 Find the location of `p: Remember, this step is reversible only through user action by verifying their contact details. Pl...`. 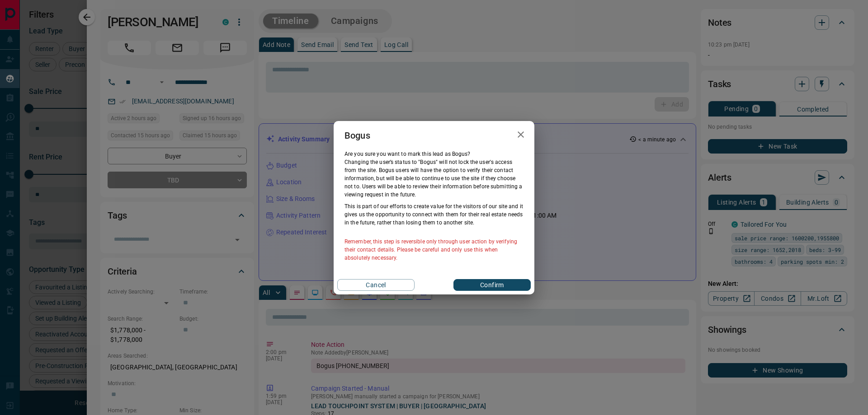

p: Remember, this step is reversible only through user action by verifying their contact details. Pl... is located at coordinates (434, 250).